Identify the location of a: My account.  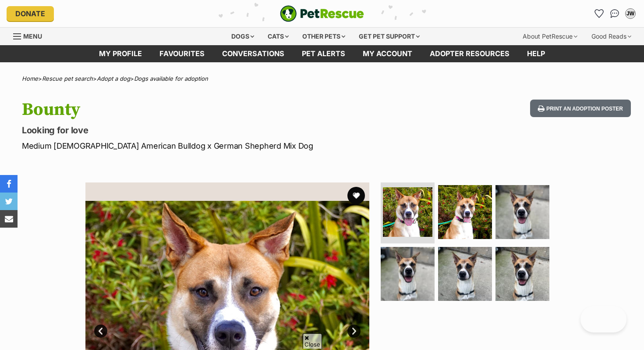
(388, 54).